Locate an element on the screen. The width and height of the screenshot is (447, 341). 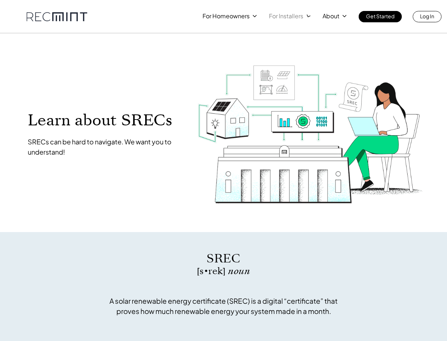
a: Log In is located at coordinates (427, 16).